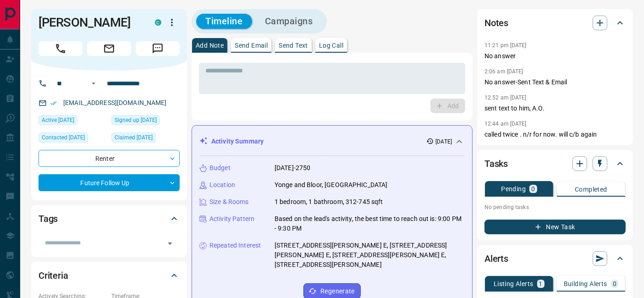  I want to click on div: Tasks, so click(555, 164).